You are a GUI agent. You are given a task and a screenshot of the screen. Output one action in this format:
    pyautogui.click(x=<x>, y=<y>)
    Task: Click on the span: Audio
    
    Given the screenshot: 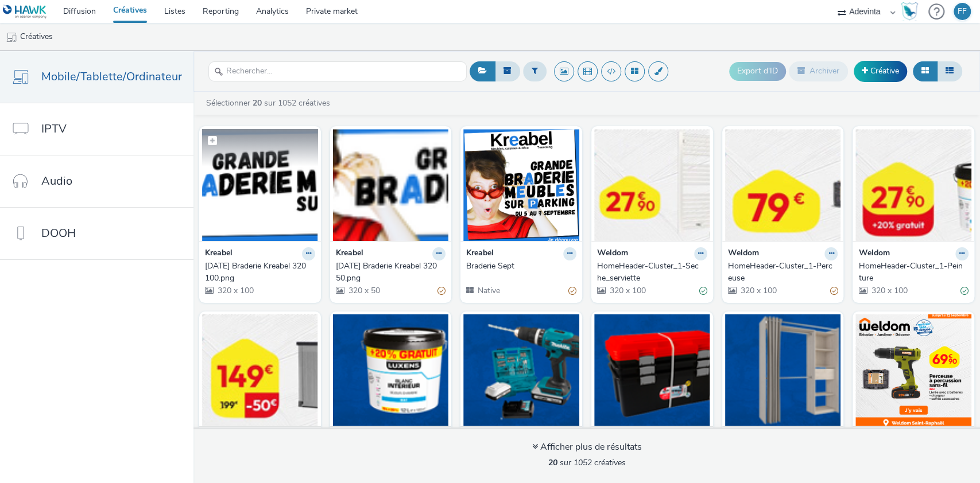 What is the action you would take?
    pyautogui.click(x=57, y=181)
    